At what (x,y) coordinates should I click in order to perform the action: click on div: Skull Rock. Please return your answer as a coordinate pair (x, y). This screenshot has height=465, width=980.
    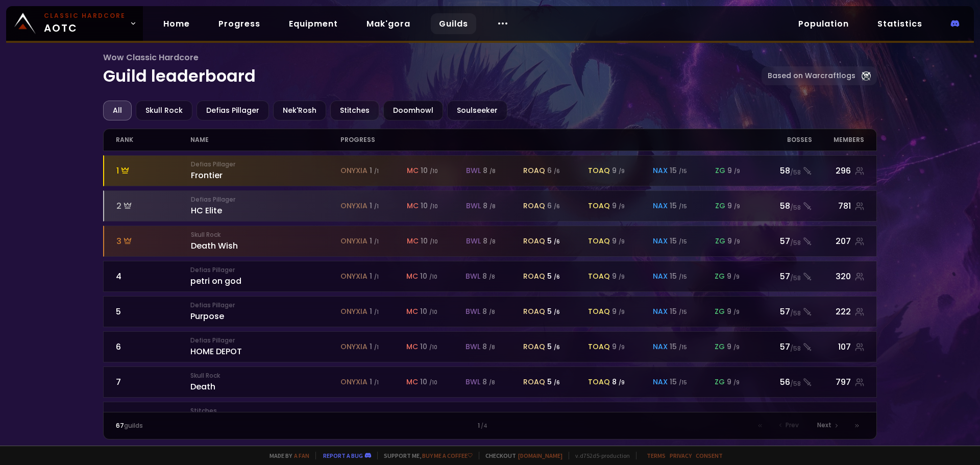
    Looking at the image, I should click on (164, 111).